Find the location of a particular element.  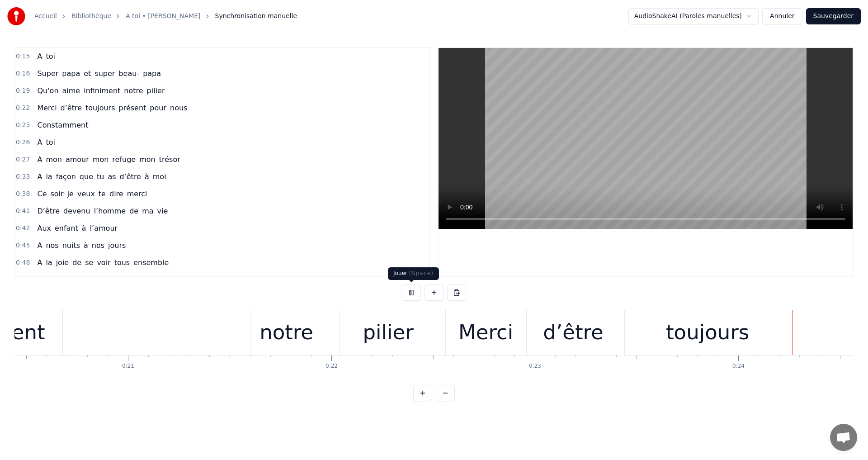

span: 0:22 is located at coordinates (22, 108).